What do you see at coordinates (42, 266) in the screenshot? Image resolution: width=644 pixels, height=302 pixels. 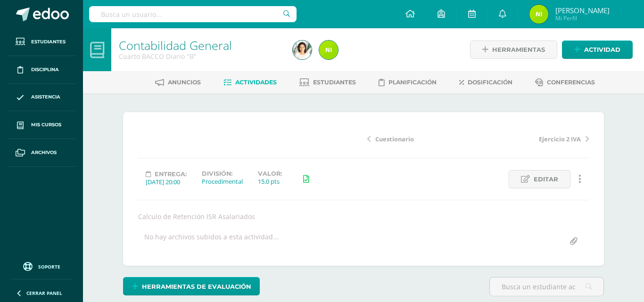 I see `a: Soporte` at bounding box center [42, 266].